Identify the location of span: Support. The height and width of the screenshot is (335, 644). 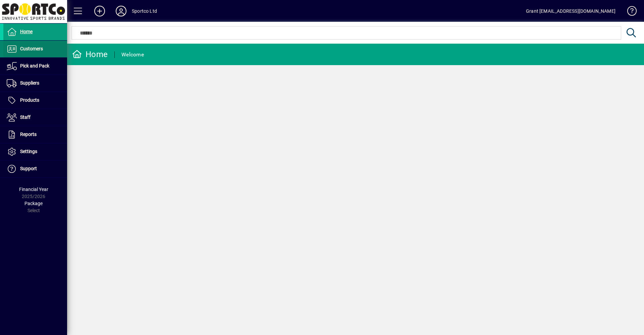
(28, 169).